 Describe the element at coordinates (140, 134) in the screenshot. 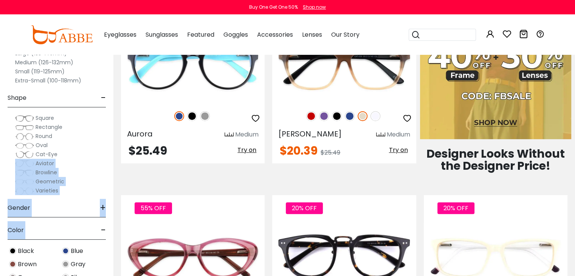

I see `span: Aurora` at that location.